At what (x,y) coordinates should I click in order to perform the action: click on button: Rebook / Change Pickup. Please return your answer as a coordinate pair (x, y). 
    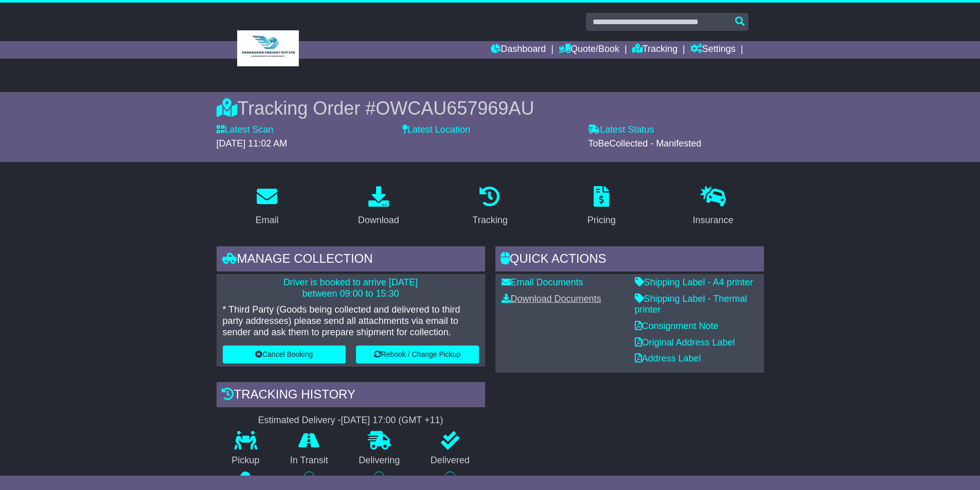
    Looking at the image, I should click on (417, 354).